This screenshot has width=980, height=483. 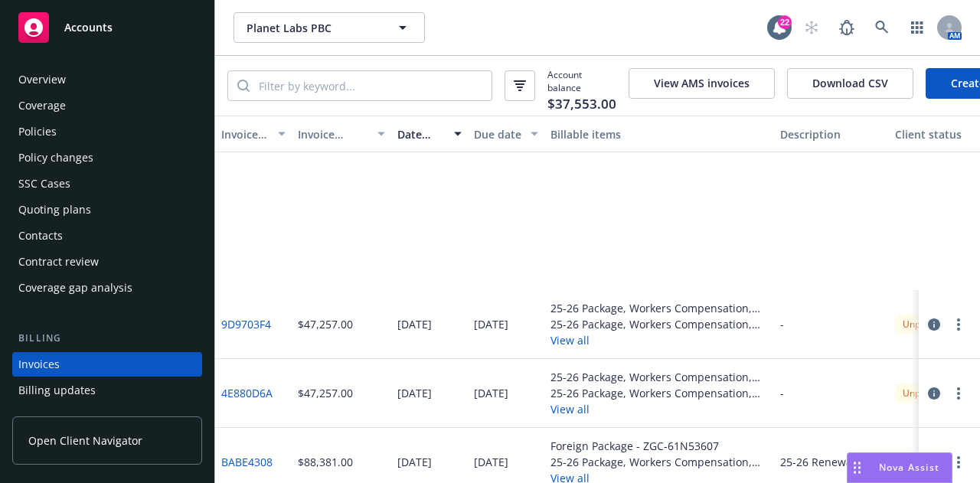 What do you see at coordinates (909, 467) in the screenshot?
I see `span: Nova Assist` at bounding box center [909, 467].